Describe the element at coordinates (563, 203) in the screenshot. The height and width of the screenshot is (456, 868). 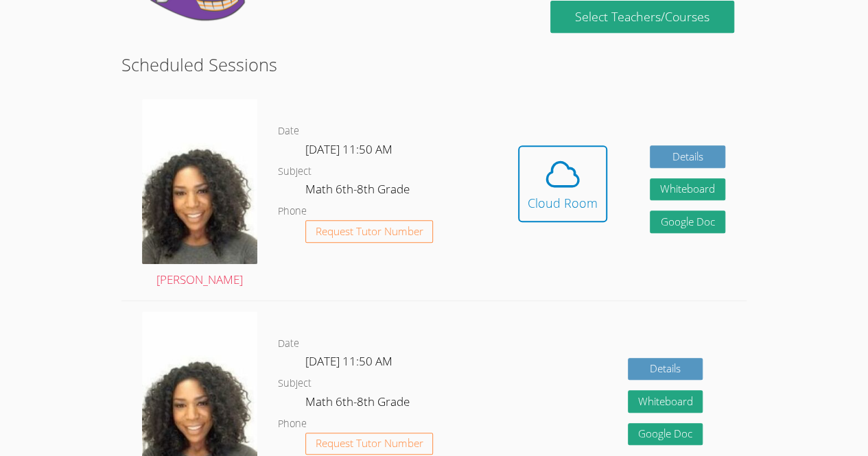
I see `div: Cloud Room` at that location.